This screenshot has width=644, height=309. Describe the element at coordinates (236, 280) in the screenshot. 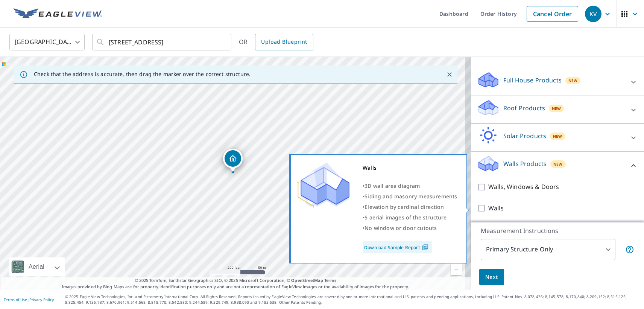

I see `span: © 2025 TomTom, Earthstar Geographics SIO, © 2025 Microsoft Corporation, ©` at that location.